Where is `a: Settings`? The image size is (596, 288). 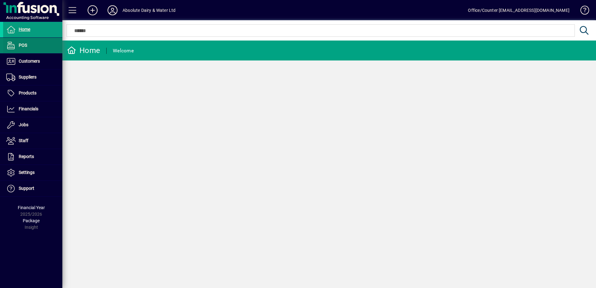 a: Settings is located at coordinates (33, 173).